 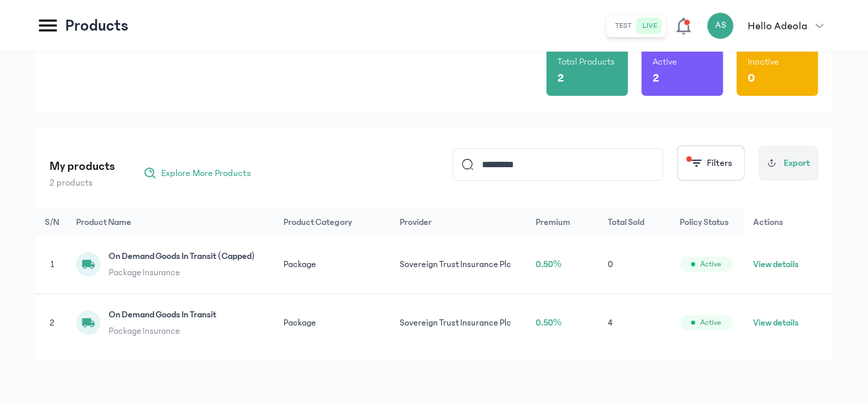 What do you see at coordinates (611, 264) in the screenshot?
I see `span: 0` at bounding box center [611, 264].